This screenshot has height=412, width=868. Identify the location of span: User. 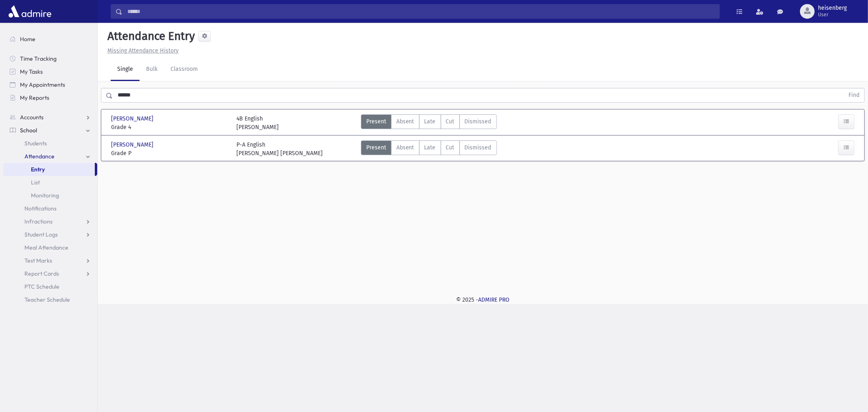
(832, 15).